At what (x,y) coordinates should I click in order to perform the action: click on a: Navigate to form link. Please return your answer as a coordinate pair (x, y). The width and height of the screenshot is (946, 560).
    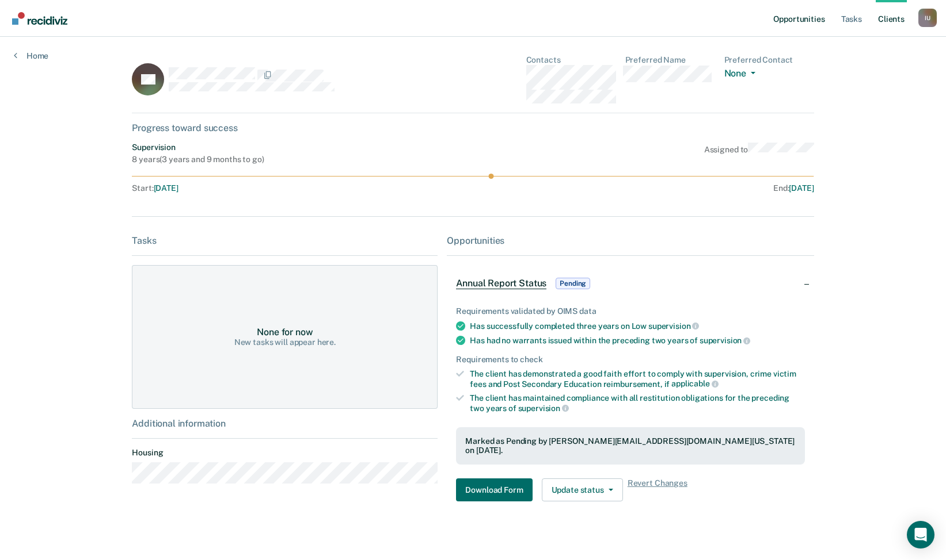
    Looking at the image, I should click on (496, 490).